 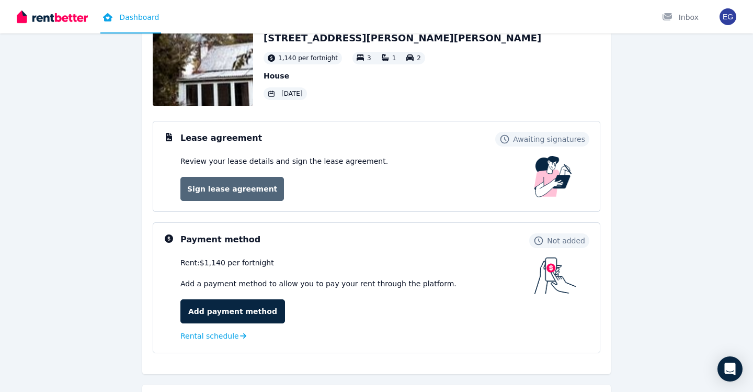 I want to click on h3: Lease agreement, so click(x=221, y=138).